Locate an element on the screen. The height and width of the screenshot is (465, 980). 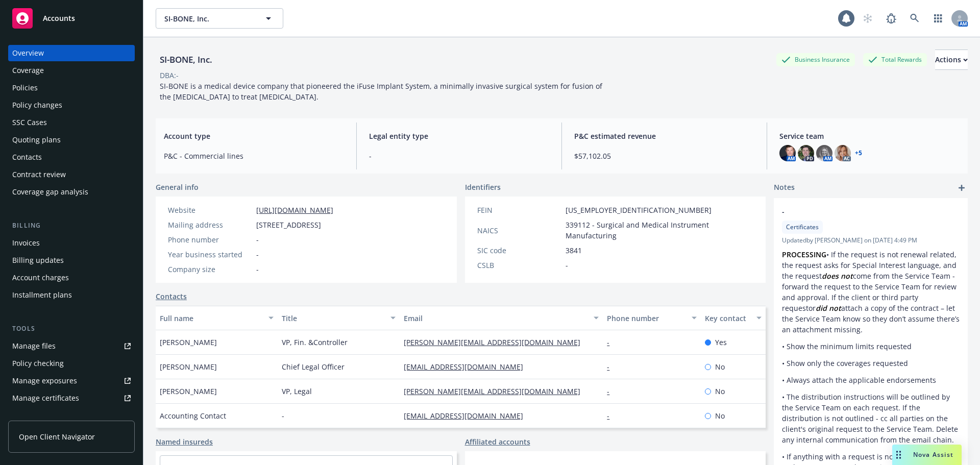
a: Overview is located at coordinates (72, 53).